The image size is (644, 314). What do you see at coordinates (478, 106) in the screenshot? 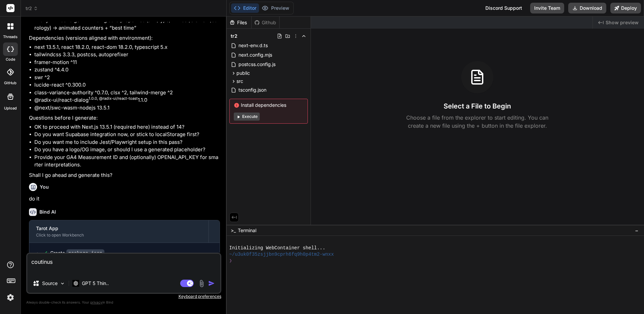
I see `h3: Select a File to Begin` at bounding box center [478, 106].